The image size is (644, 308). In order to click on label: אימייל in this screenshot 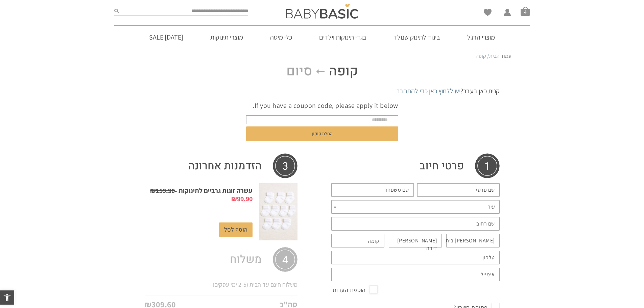, I will do `click(488, 274)`.